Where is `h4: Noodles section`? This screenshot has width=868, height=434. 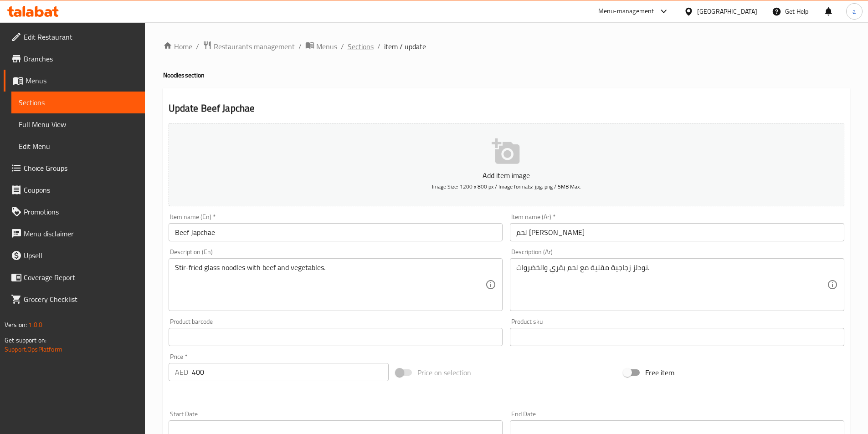
h4: Noodles section is located at coordinates (506, 75).